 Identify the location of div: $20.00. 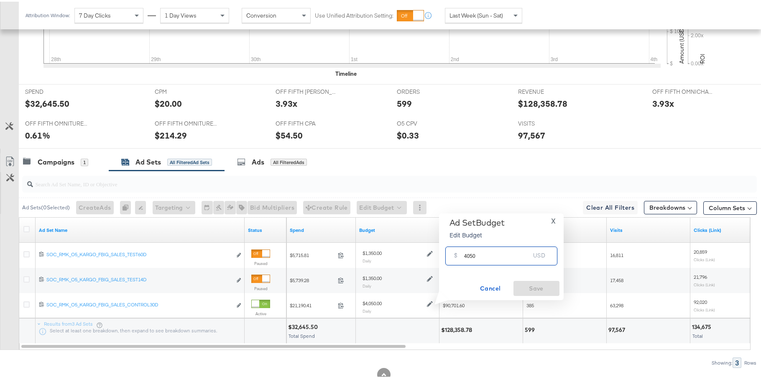
(168, 102).